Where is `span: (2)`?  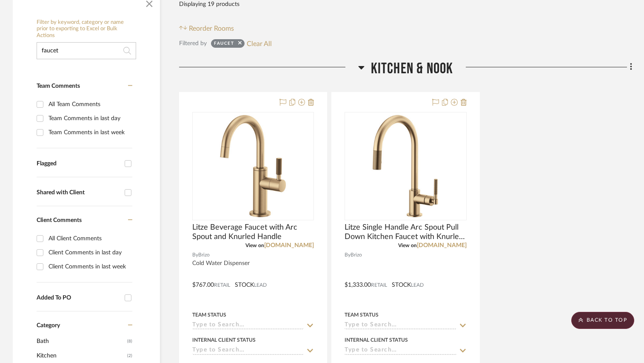 span: (2) is located at coordinates (129, 356).